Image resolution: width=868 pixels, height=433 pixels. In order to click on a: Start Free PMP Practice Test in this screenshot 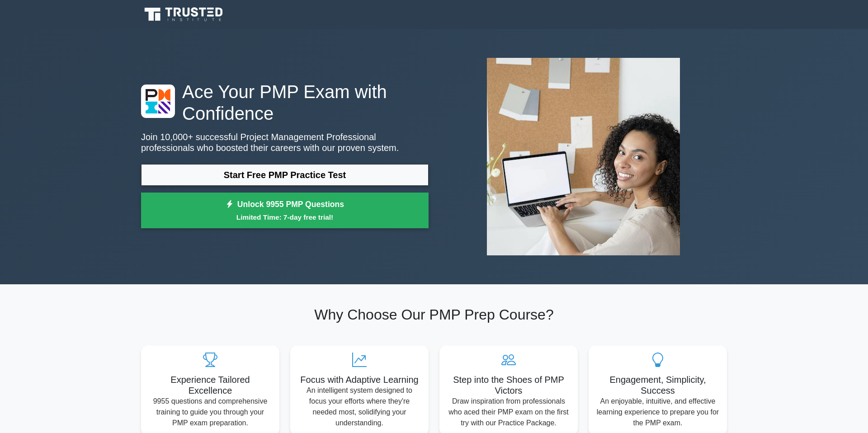, I will do `click(285, 175)`.